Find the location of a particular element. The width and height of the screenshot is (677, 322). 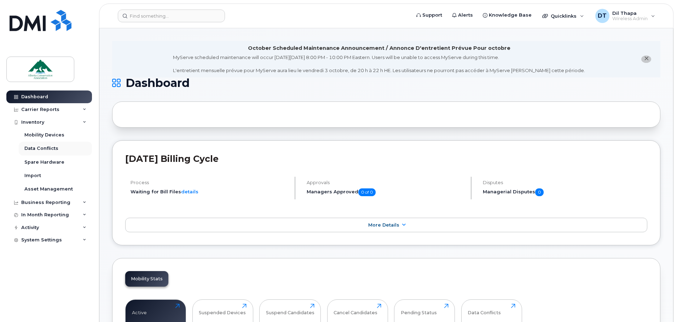

span: 0 of 0 is located at coordinates (367, 192).